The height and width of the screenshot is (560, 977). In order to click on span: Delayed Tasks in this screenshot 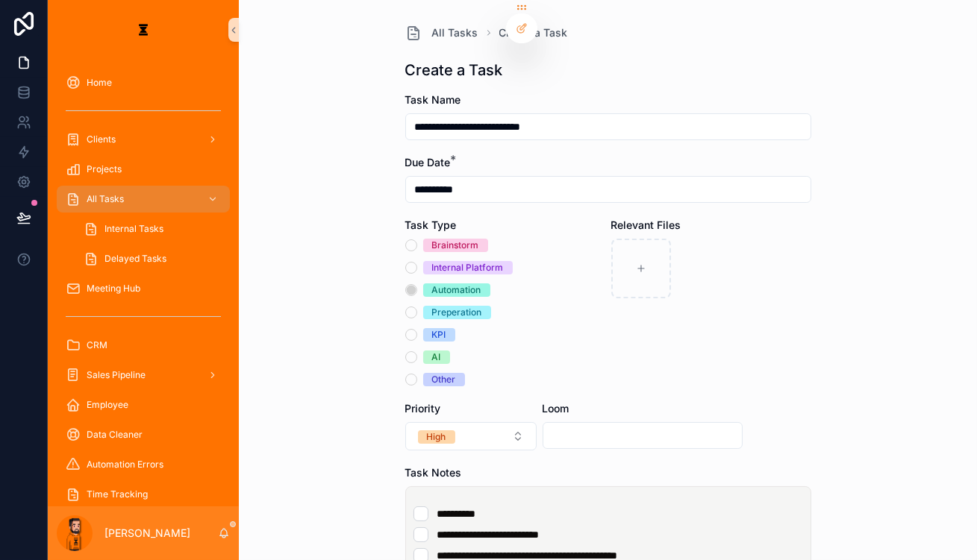, I will do `click(135, 258)`.